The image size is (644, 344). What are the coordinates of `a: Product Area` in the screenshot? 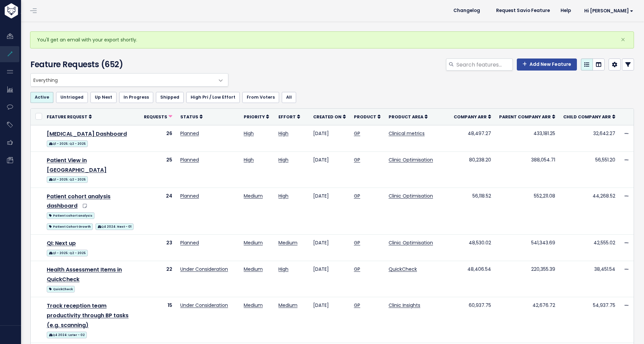 It's located at (408, 117).